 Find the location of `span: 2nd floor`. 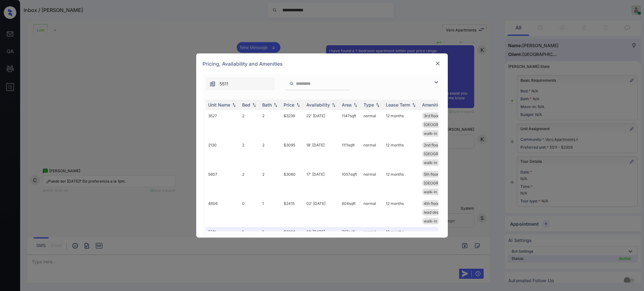

span: 2nd floor is located at coordinates (432, 145).